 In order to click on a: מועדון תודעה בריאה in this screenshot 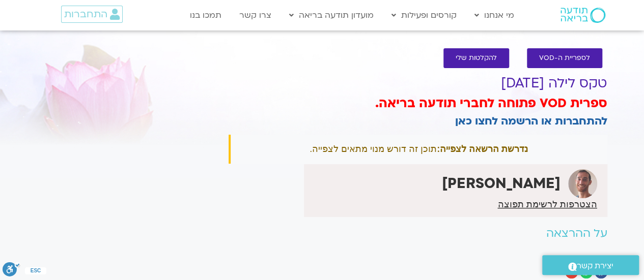, I will do `click(332, 15)`.